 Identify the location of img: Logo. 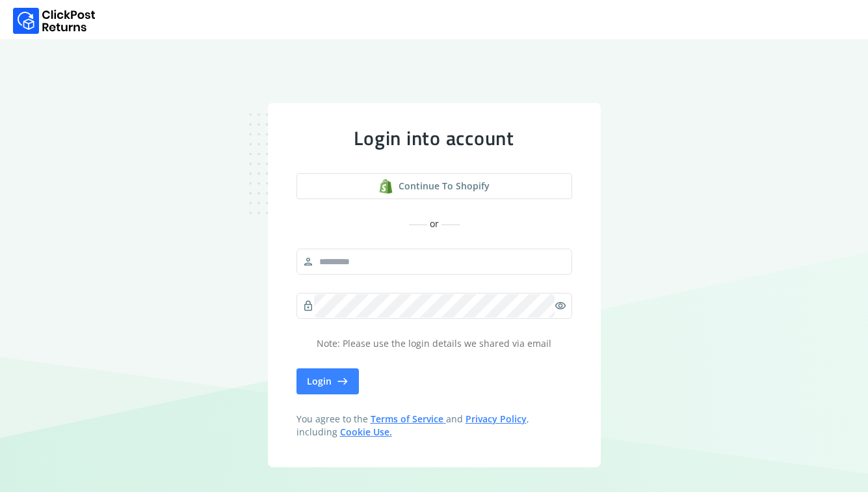
(54, 21).